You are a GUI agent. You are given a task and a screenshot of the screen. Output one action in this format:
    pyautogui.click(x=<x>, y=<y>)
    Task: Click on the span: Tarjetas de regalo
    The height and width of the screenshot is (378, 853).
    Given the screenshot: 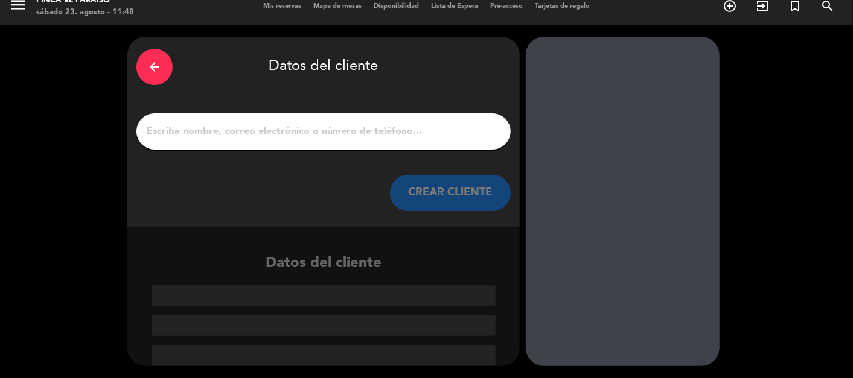 What is the action you would take?
    pyautogui.click(x=562, y=6)
    